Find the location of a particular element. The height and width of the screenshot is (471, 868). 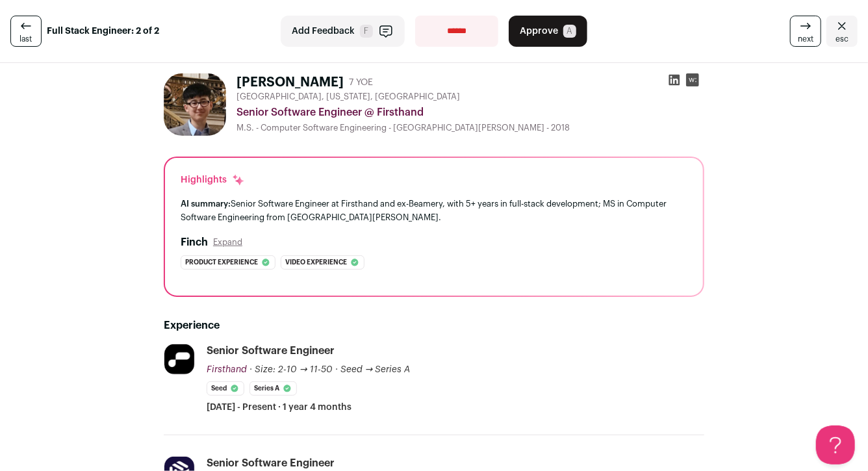

div: Highlights is located at coordinates (213, 180).